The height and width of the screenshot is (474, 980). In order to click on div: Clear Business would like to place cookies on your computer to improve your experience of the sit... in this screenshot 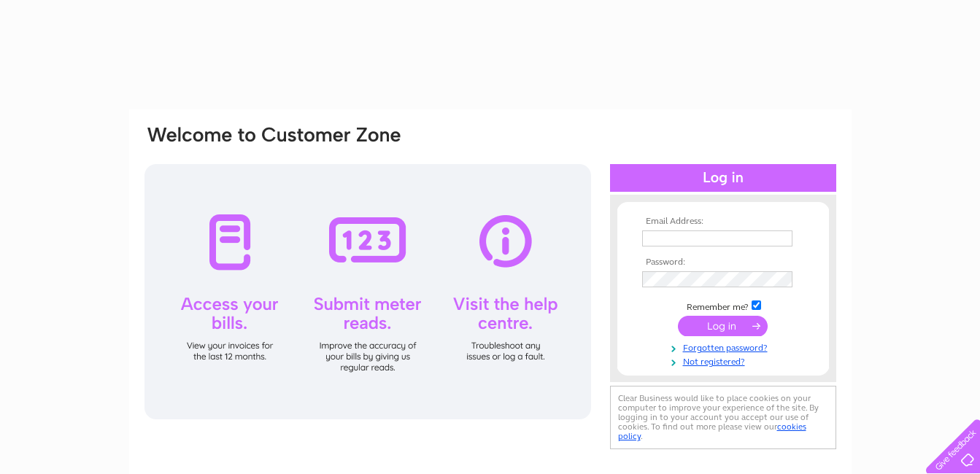, I will do `click(723, 417)`.